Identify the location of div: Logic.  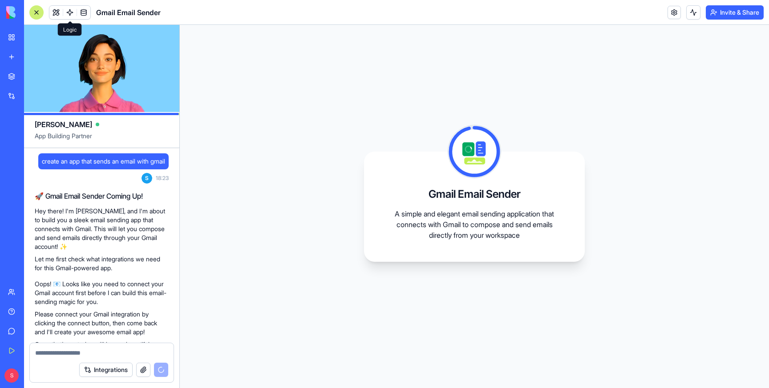
(70, 30).